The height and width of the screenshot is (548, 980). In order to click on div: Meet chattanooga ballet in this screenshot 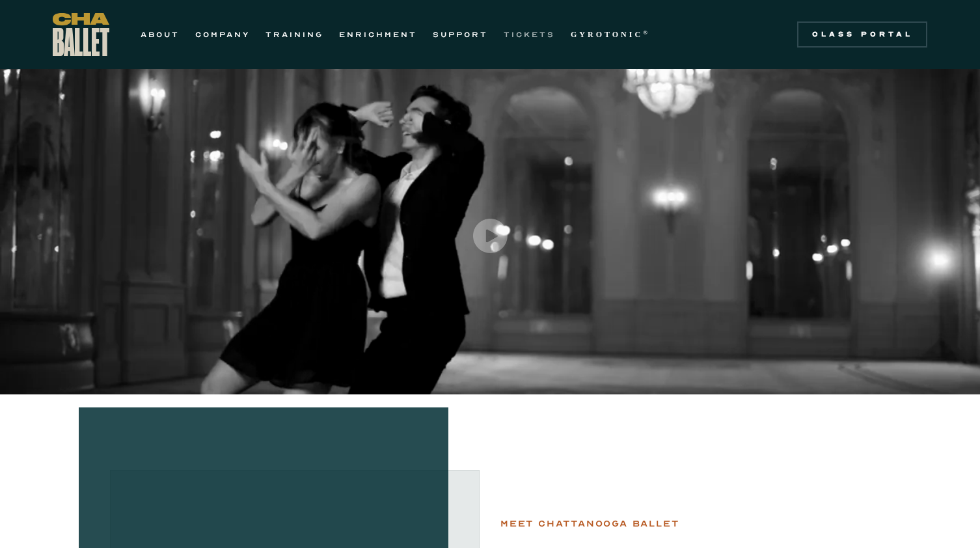, I will do `click(590, 524)`.